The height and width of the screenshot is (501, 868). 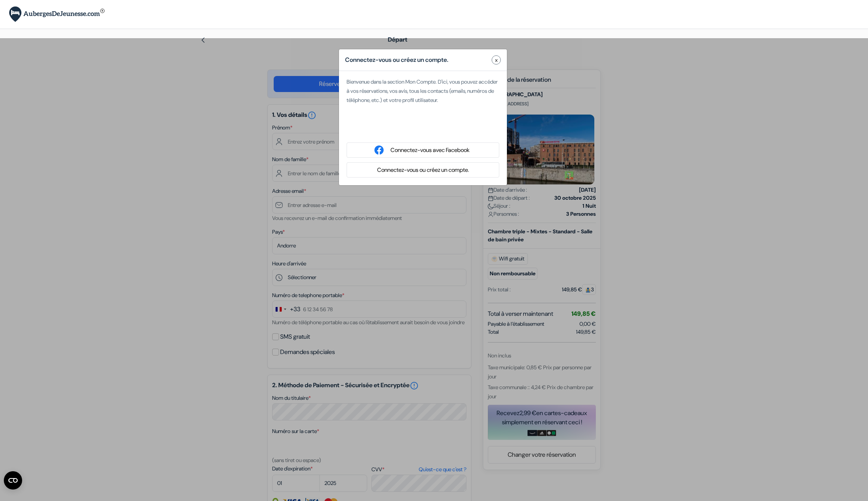 I want to click on button: Close, so click(x=496, y=60).